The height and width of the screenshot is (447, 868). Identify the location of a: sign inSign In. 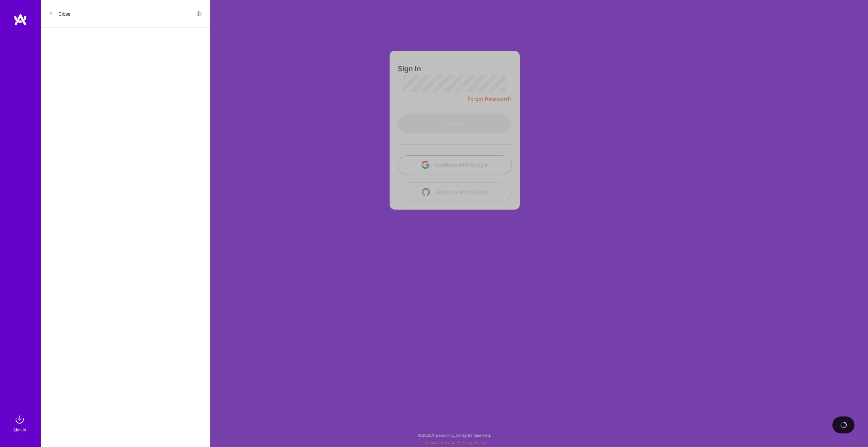
(20, 423).